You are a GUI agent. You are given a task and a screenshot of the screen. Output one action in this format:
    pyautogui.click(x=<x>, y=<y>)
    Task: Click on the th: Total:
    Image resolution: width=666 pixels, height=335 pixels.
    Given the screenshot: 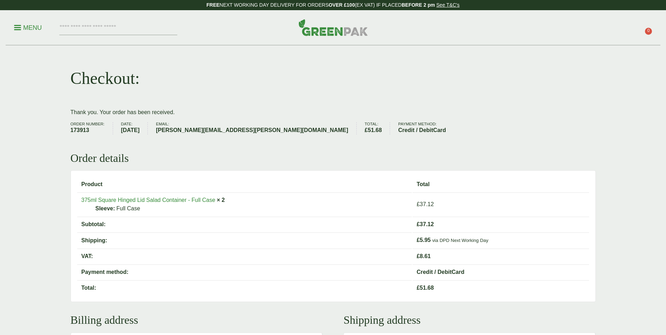 What is the action you would take?
    pyautogui.click(x=244, y=288)
    